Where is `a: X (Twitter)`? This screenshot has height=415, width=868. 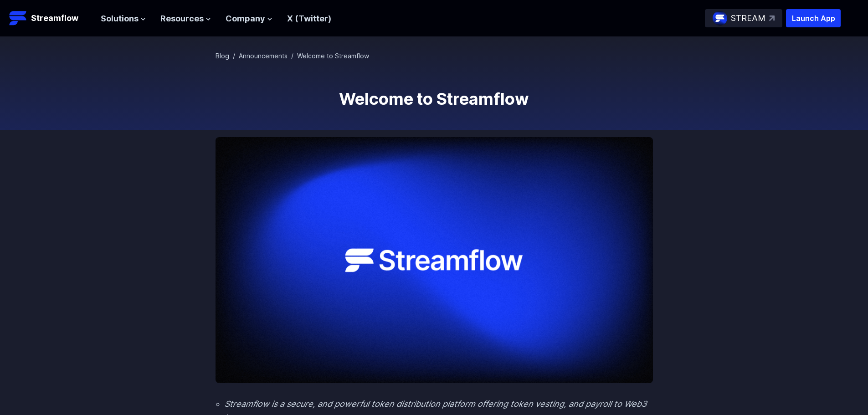
a: X (Twitter) is located at coordinates (309, 18).